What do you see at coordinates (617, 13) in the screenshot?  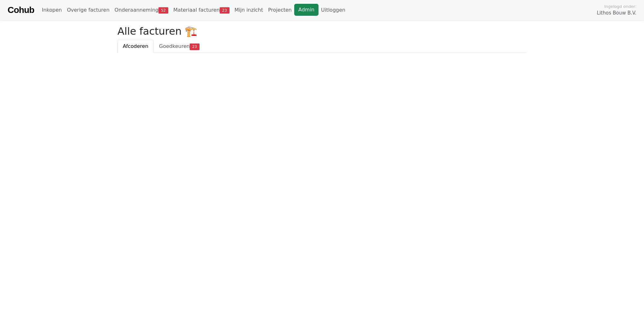 I see `span: Lithos Bouw B.V.` at bounding box center [617, 13].